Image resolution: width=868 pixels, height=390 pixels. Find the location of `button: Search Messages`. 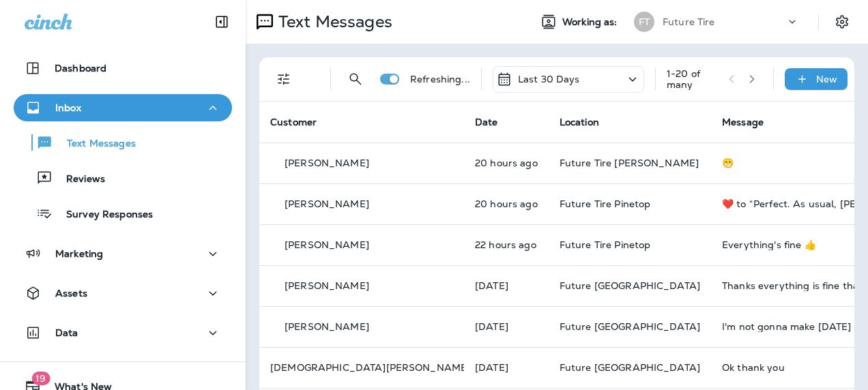

button: Search Messages is located at coordinates (355, 79).